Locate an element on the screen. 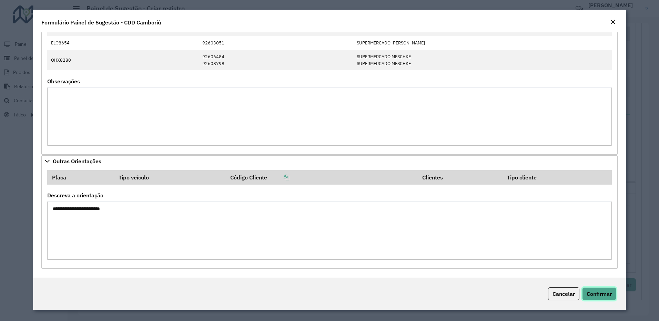 This screenshot has height=321, width=659. th: Tipo cliente is located at coordinates (557, 177).